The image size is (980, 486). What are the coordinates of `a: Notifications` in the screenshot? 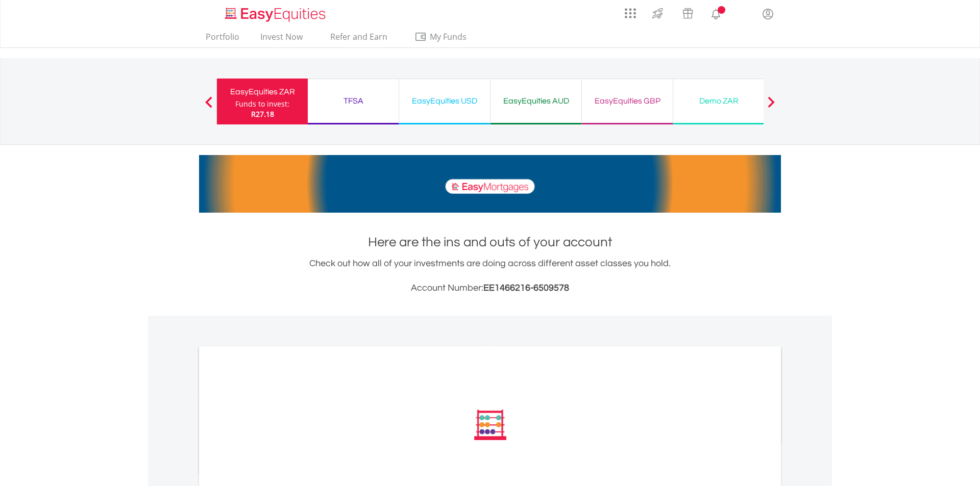 It's located at (716, 12).